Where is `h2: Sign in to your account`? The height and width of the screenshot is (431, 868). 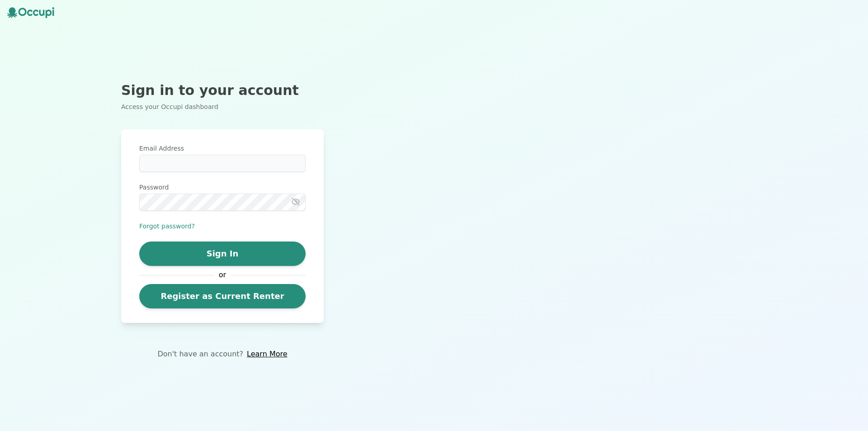 h2: Sign in to your account is located at coordinates (222, 90).